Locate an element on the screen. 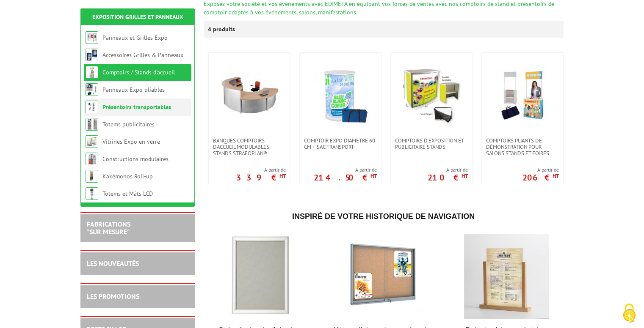 This screenshot has height=328, width=644. img: Totems et Mâts LCD is located at coordinates (92, 194).